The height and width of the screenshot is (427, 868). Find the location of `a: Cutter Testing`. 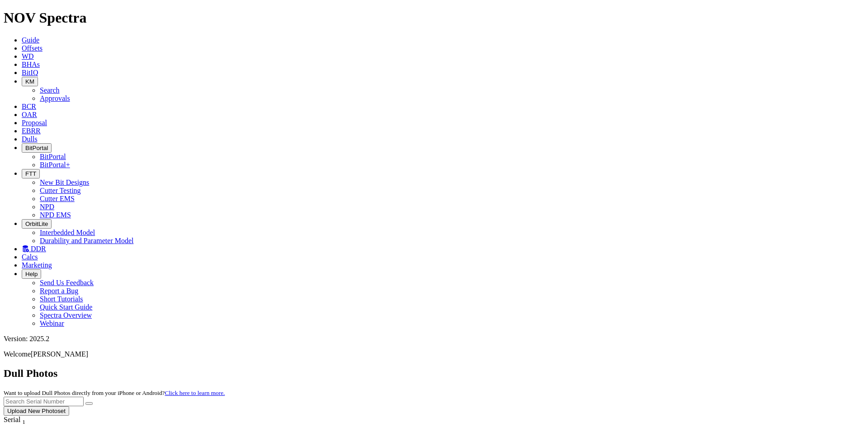

a: Cutter Testing is located at coordinates (60, 190).